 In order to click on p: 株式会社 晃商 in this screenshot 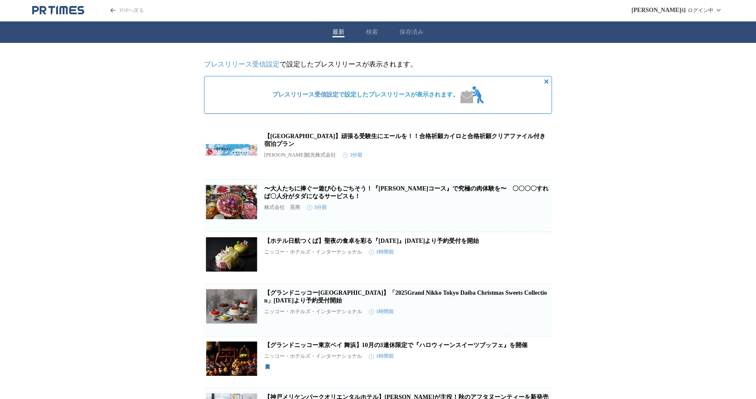, I will do `click(282, 207)`.